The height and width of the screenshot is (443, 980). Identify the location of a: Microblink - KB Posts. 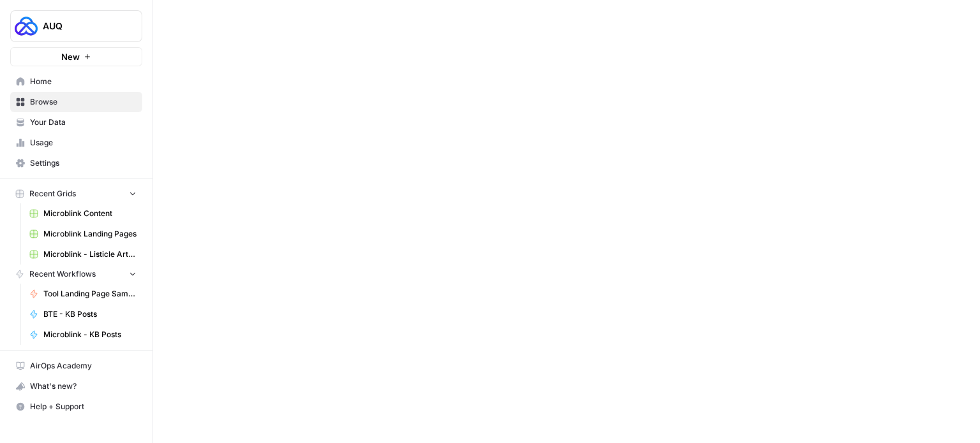
(83, 335).